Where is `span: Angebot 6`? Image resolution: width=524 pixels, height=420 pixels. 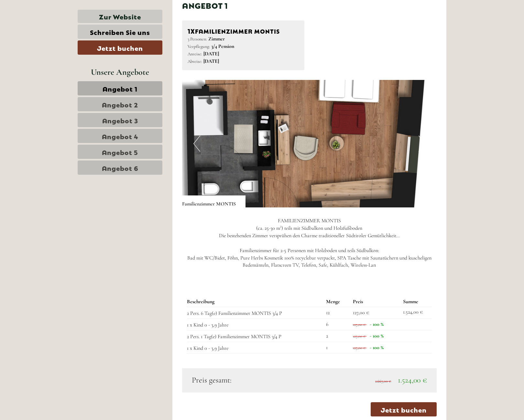
span: Angebot 6 is located at coordinates (120, 167).